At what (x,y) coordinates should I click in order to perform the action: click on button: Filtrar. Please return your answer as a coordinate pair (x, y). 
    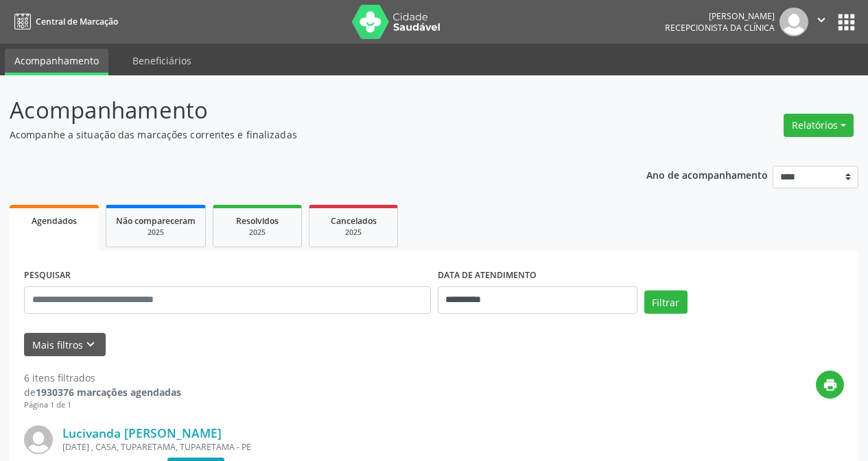
    Looking at the image, I should click on (665, 302).